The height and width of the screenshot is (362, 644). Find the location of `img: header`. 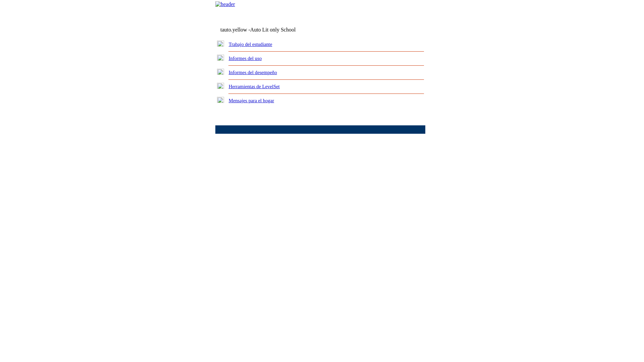

img: header is located at coordinates (225, 4).